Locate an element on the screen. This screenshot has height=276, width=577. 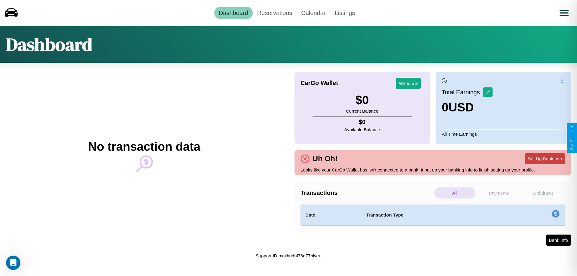
table: simple table is located at coordinates (433, 215).